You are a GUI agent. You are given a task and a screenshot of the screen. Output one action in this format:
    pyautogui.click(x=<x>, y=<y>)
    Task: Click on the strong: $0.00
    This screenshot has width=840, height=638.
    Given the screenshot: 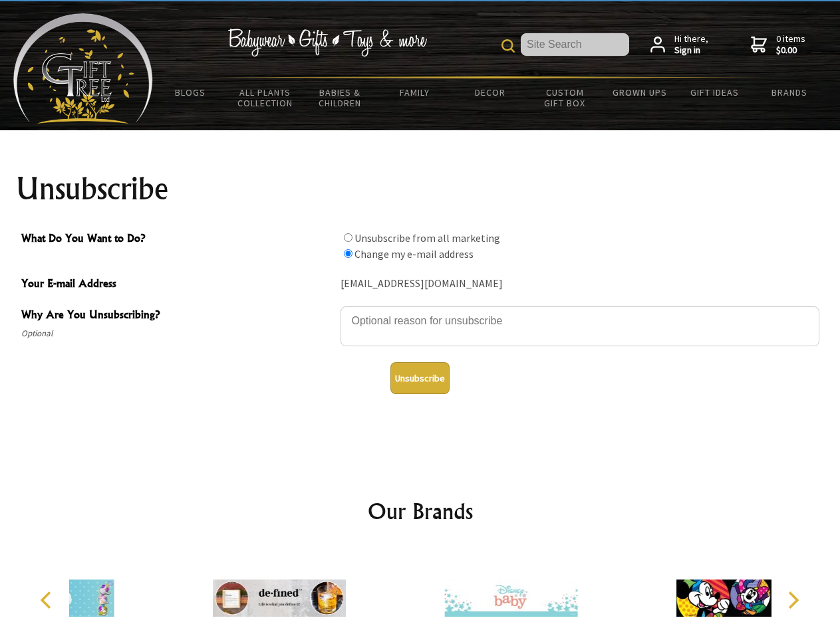 What is the action you would take?
    pyautogui.click(x=791, y=51)
    